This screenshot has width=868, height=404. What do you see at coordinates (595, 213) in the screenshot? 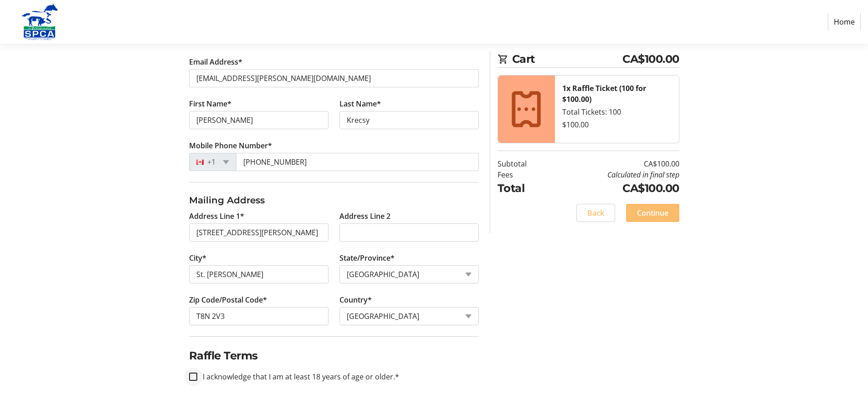
I see `button: Back` at bounding box center [595, 213].